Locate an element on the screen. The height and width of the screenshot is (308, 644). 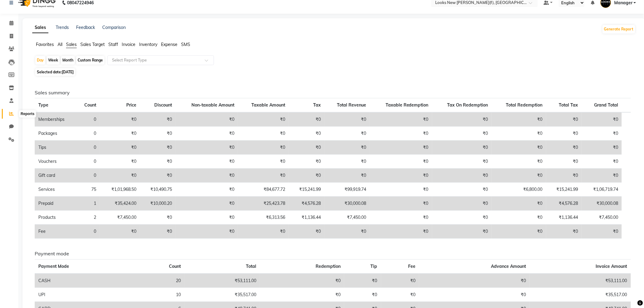
span: Total is located at coordinates (251, 266).